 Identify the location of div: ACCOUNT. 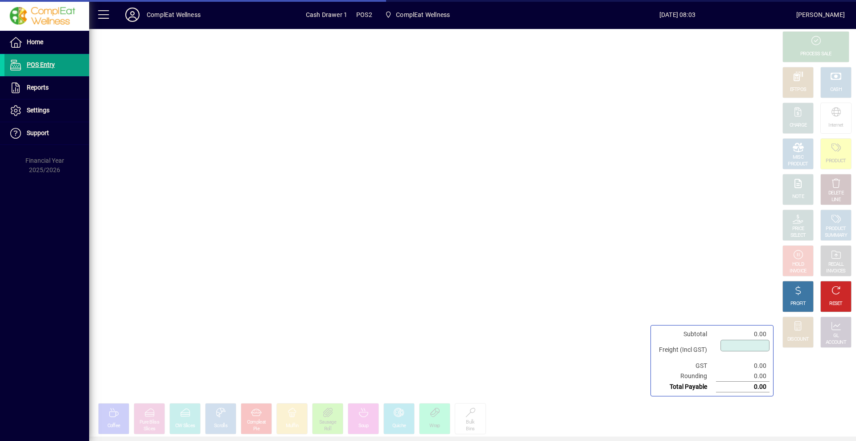
(836, 342).